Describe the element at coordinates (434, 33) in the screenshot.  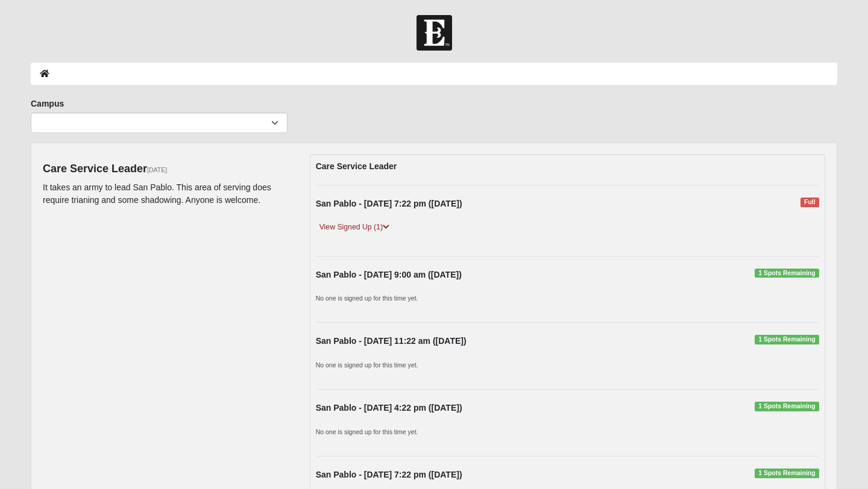
I see `img: Church of Eleven22 Logo` at that location.